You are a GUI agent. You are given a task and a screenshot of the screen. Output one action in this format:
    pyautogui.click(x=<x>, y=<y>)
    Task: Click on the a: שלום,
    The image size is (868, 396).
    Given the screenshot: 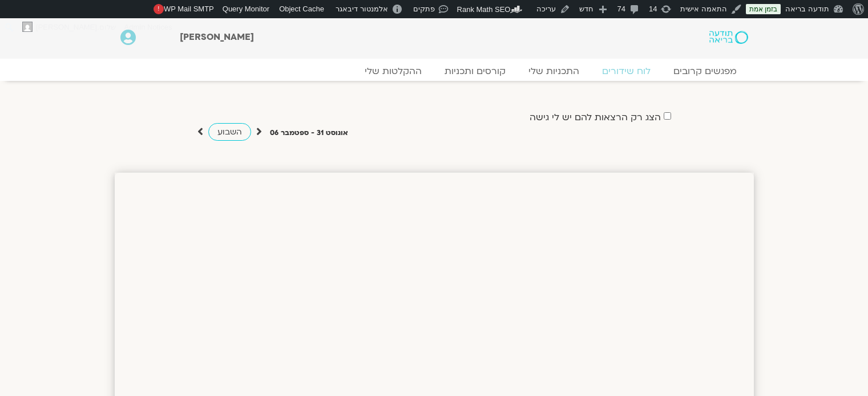 What is the action you would take?
    pyautogui.click(x=69, y=27)
    